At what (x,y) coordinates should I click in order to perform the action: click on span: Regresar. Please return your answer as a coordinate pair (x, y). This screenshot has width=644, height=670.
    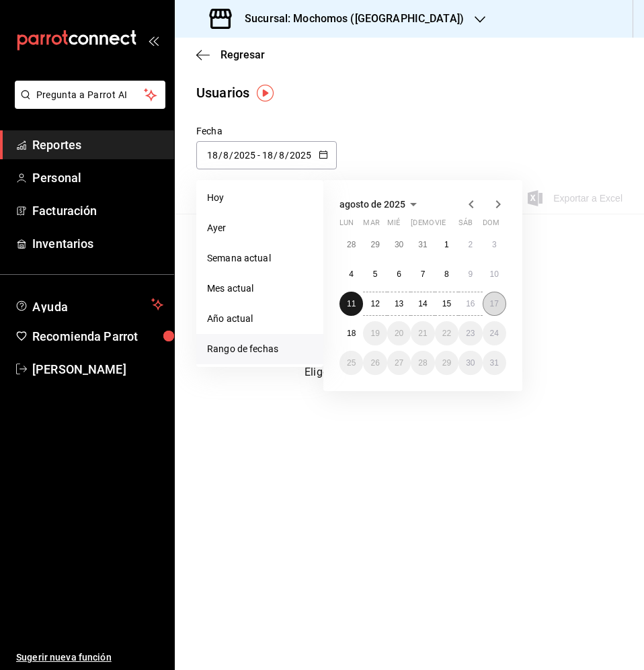
    Looking at the image, I should click on (243, 54).